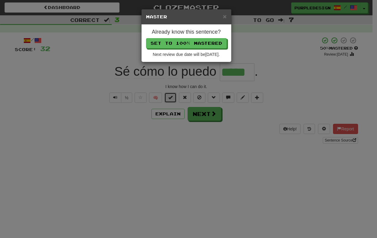 Image resolution: width=377 pixels, height=238 pixels. Describe the element at coordinates (186, 17) in the screenshot. I see `h5: Master` at that location.